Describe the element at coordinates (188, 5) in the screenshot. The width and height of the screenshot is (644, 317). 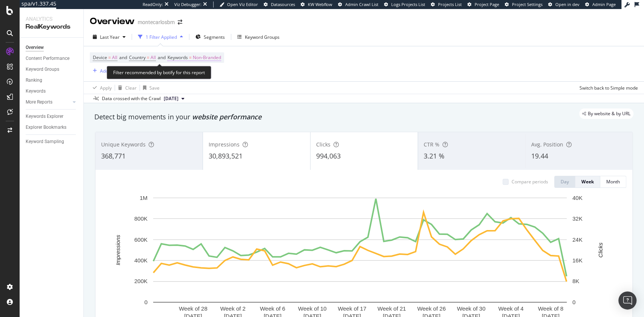
I see `div: Viz Debugger:` at that location.